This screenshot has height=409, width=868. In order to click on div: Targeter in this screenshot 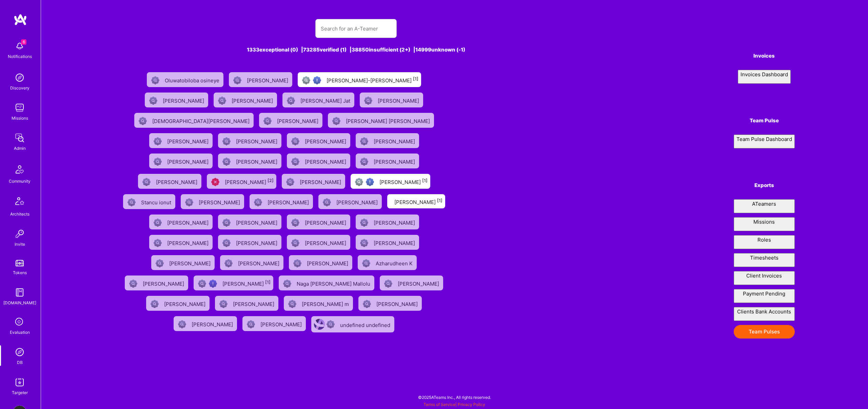, I will do `click(20, 393)`.